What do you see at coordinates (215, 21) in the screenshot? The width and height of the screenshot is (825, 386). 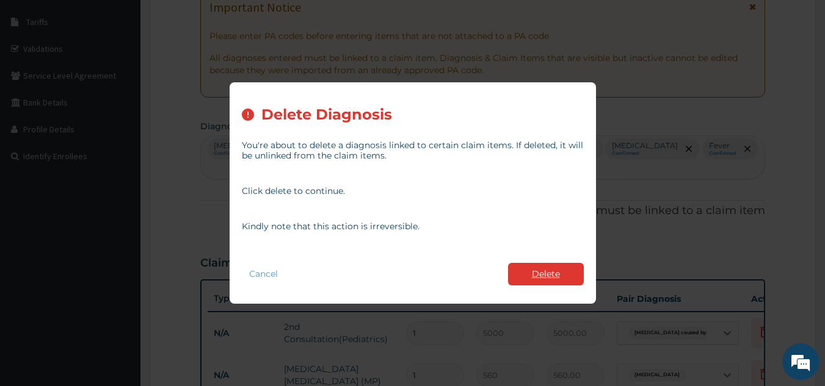 I see `div: Minimize live chat window` at bounding box center [215, 21].